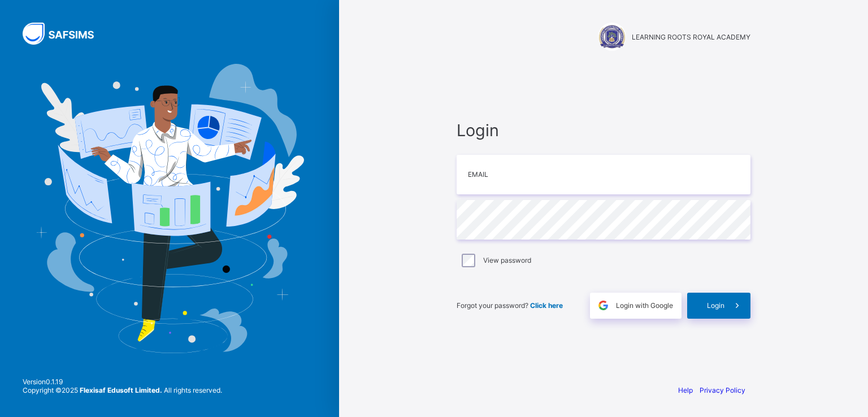 The image size is (868, 417). What do you see at coordinates (507, 259) in the screenshot?
I see `label: View password` at bounding box center [507, 259].